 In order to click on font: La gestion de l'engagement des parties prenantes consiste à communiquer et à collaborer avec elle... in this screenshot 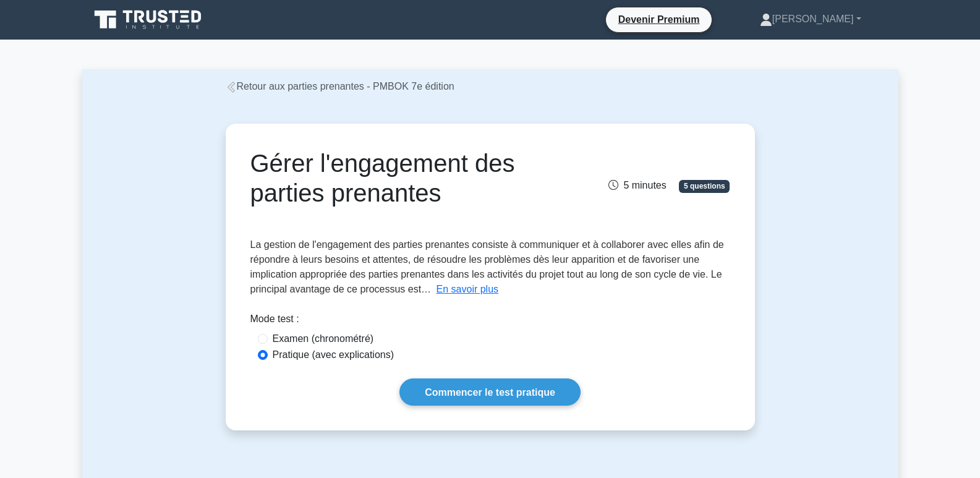, I will do `click(487, 266)`.